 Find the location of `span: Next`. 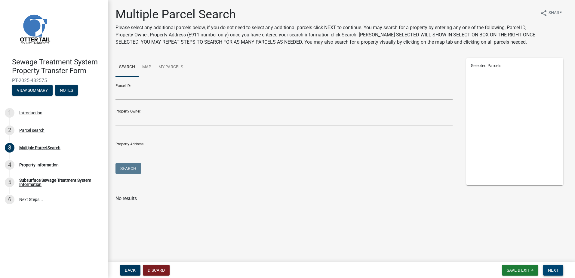

span: Next is located at coordinates (553, 270).